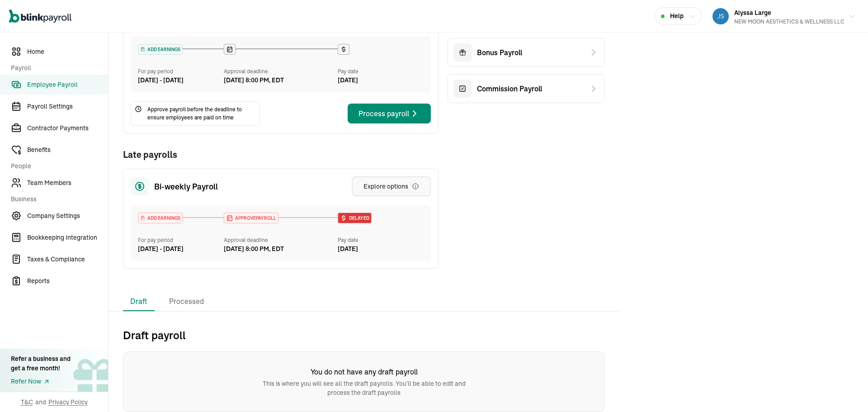 This screenshot has height=412, width=868. I want to click on span: Payroll, so click(56, 68).